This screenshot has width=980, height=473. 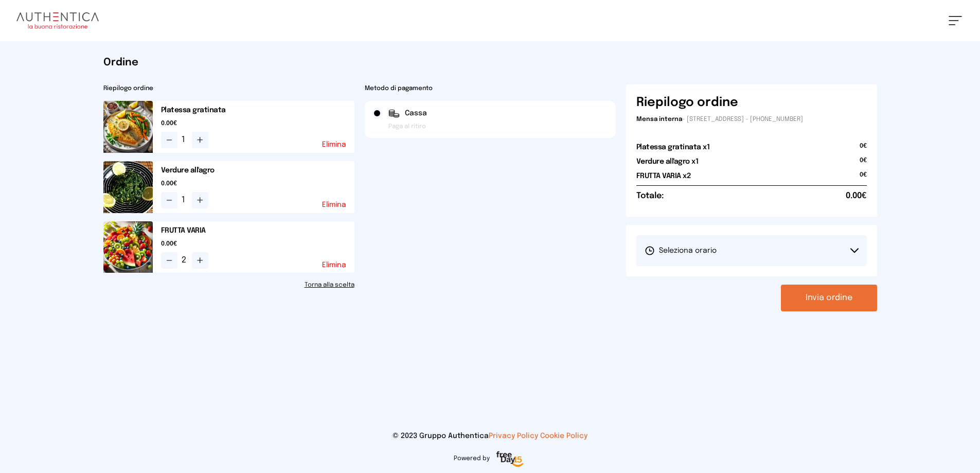 What do you see at coordinates (490, 88) in the screenshot?
I see `h2: Metodo di pagamento` at bounding box center [490, 88].